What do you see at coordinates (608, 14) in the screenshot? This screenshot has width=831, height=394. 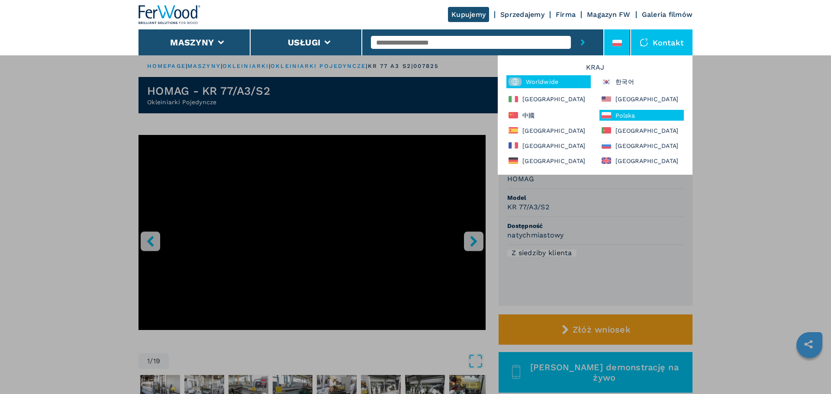 I see `a: Magazyn FW` at bounding box center [608, 14].